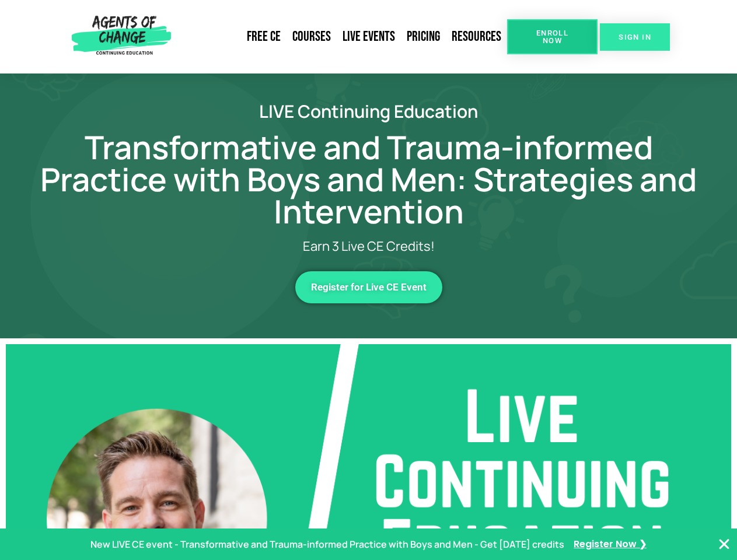 The image size is (737, 560). What do you see at coordinates (369, 287) in the screenshot?
I see `span: Register for Live CE Event` at bounding box center [369, 287].